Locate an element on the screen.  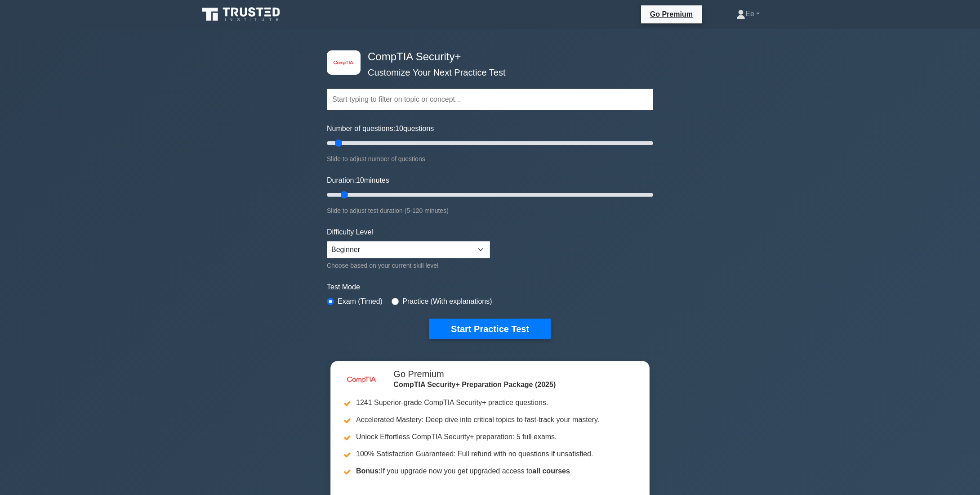
div: Slide to adjust test duration (5-120 minutes) is located at coordinates (490, 210).